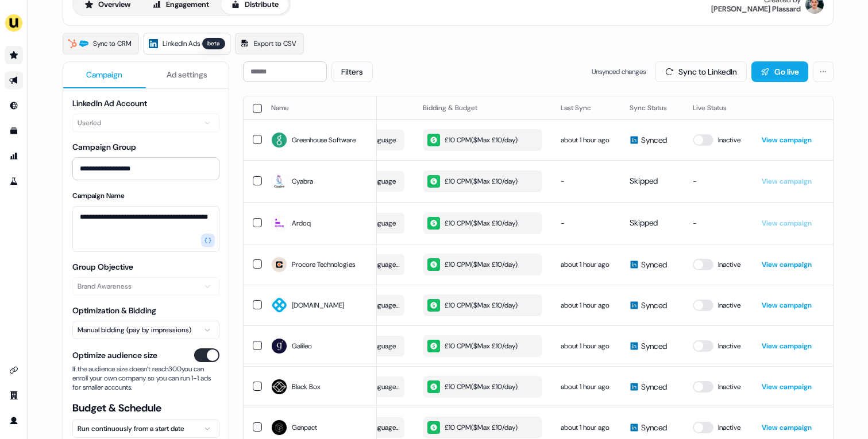 This screenshot has width=868, height=439. What do you see at coordinates (269, 44) in the screenshot?
I see `a: Export to CSV` at bounding box center [269, 44].